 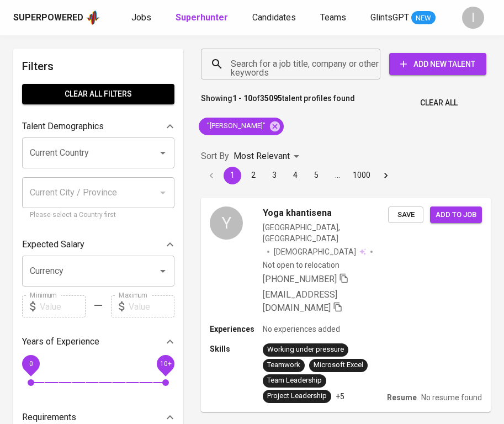 I want to click on button: Go to page 2, so click(x=253, y=176).